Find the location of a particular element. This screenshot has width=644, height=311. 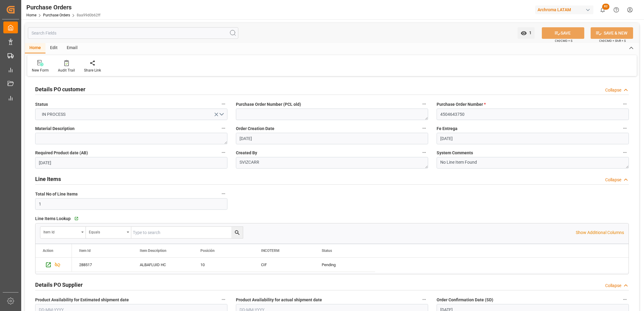

span: Line Items Lookup is located at coordinates (53, 218).